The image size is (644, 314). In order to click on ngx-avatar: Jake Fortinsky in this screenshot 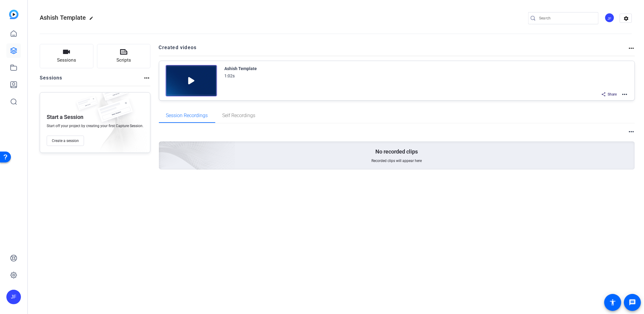, I will do `click(610, 18)`.